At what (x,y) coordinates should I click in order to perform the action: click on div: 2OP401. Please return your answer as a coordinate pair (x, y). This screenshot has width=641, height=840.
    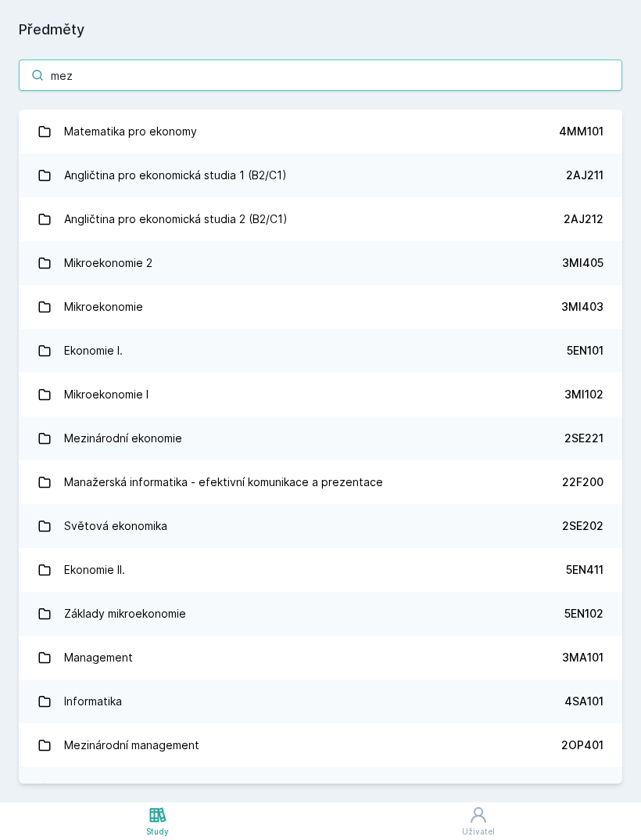
    Looking at the image, I should click on (582, 745).